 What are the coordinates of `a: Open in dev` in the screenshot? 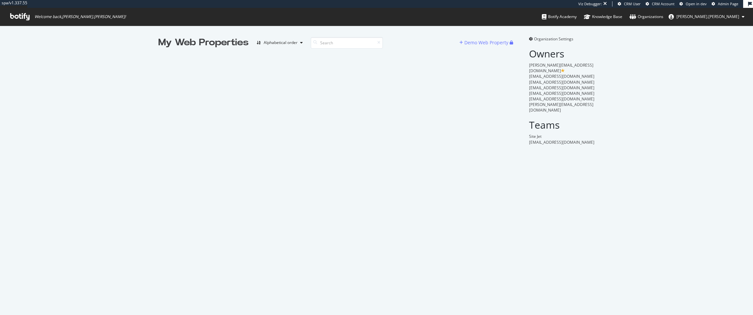 It's located at (693, 4).